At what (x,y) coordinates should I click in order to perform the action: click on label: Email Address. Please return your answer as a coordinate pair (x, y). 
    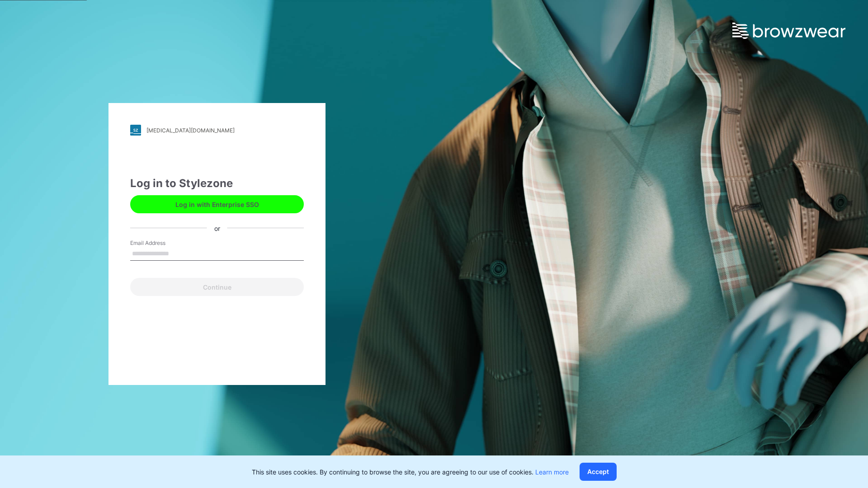
    Looking at the image, I should click on (162, 243).